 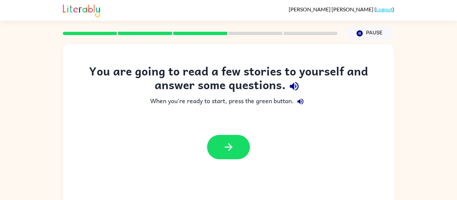 I want to click on button: Pause, so click(x=370, y=33).